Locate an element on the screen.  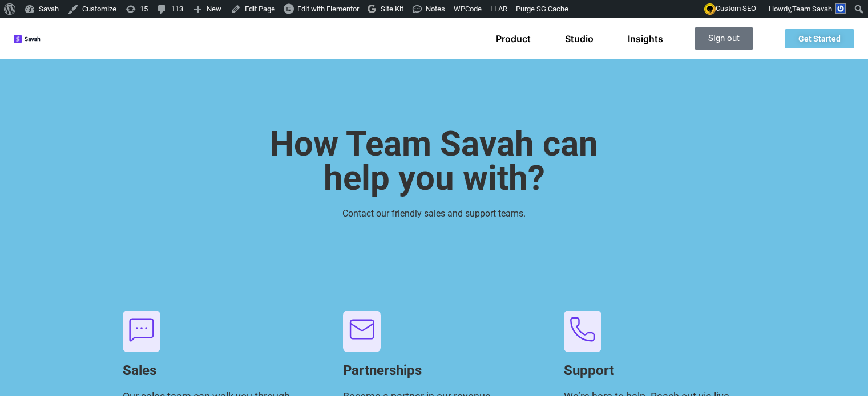
span: Site Kit is located at coordinates (392, 8).